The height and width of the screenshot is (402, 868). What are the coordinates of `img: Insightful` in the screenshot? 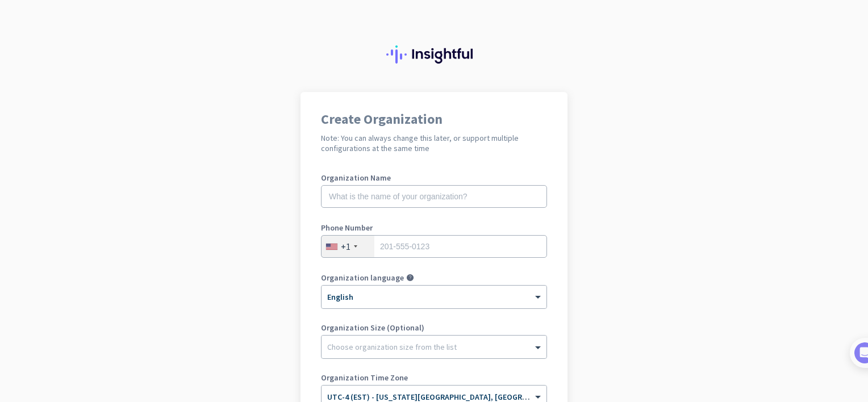 It's located at (434, 54).